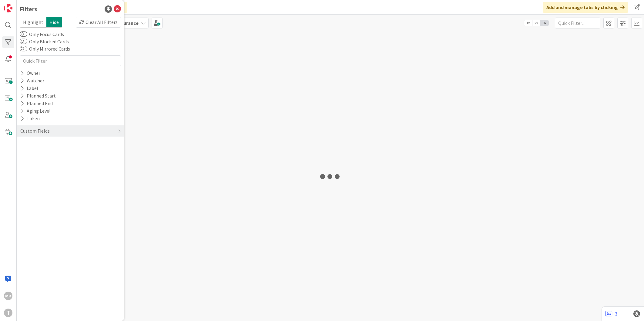 The image size is (644, 321). I want to click on div: Token, so click(30, 119).